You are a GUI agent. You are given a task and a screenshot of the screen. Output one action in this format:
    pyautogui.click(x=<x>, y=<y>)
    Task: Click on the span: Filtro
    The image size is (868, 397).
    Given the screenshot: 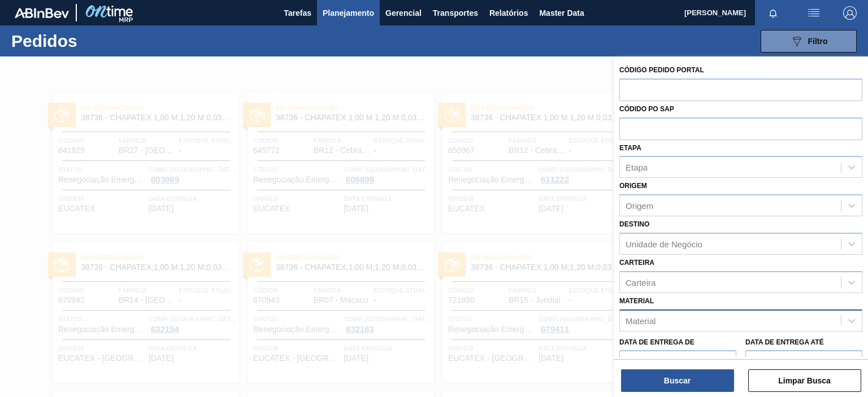 What is the action you would take?
    pyautogui.click(x=818, y=42)
    